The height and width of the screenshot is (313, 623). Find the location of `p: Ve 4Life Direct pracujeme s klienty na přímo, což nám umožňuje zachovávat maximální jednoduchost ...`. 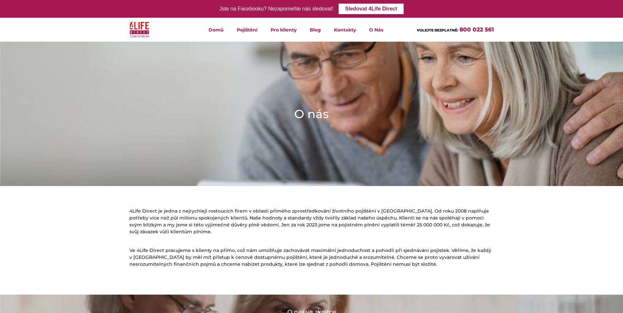

p: Ve 4Life Direct pracujeme s klienty na přímo, což nám umožňuje zachovávat maximální jednoduchost ... is located at coordinates (312, 257).